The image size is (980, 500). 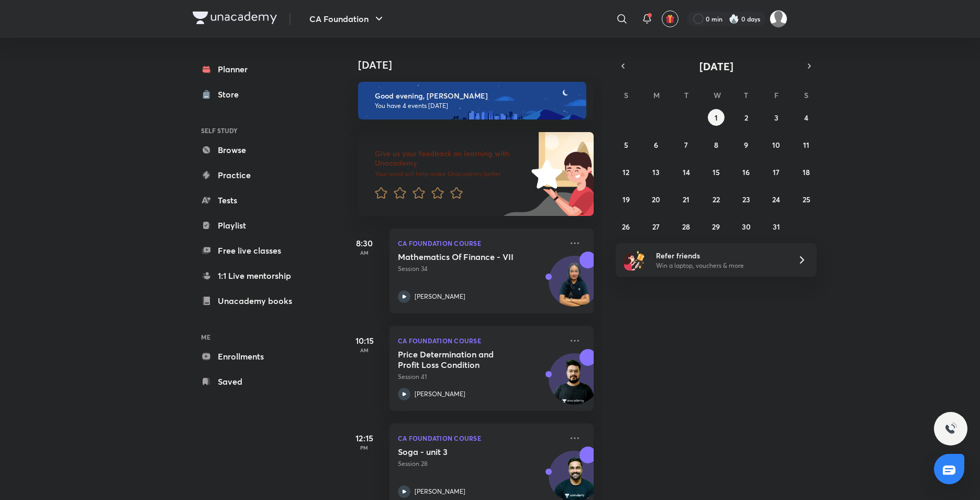 What do you see at coordinates (746, 172) in the screenshot?
I see `abbr: October 16, 2025` at bounding box center [746, 172].